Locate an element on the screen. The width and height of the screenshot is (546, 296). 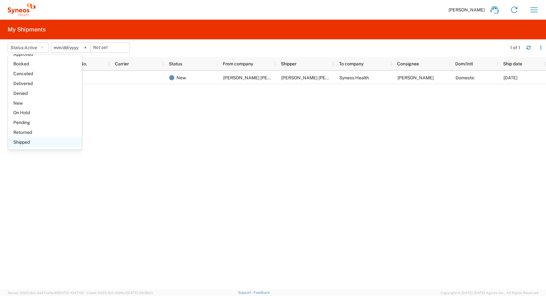
span: Returned is located at coordinates (45, 132).